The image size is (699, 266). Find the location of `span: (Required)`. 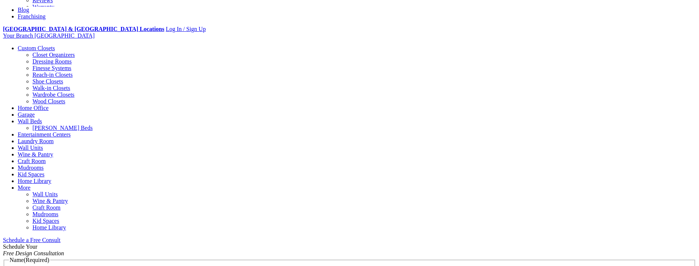

span: (Required) is located at coordinates (36, 260).